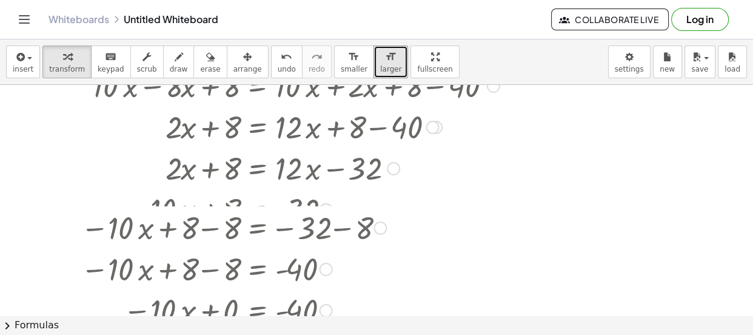  Describe the element at coordinates (210, 69) in the screenshot. I see `span: erase` at that location.